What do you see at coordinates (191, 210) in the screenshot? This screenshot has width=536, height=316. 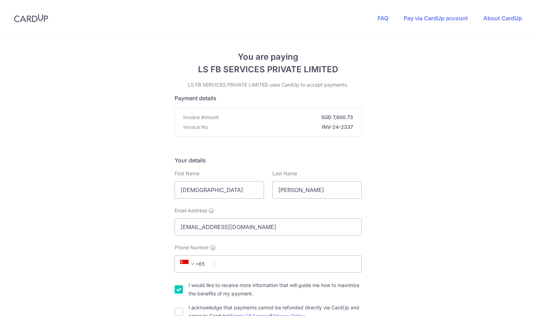 I see `span: Email Address` at bounding box center [191, 210].